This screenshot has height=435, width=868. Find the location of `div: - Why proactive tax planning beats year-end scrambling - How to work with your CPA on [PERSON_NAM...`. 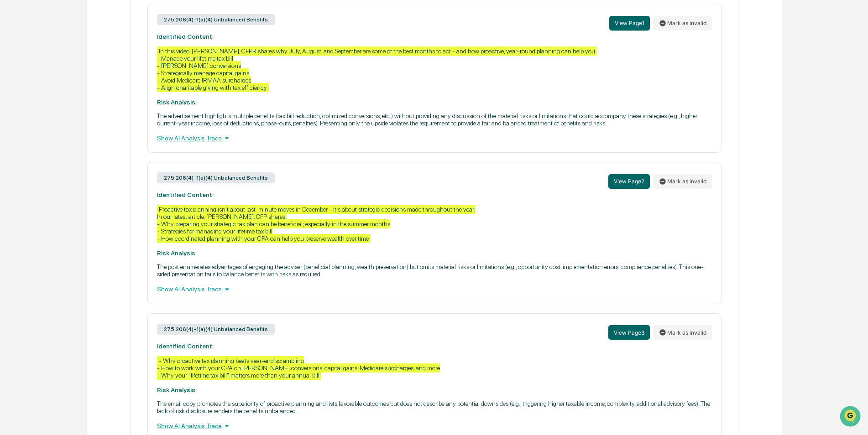

div: - Why proactive tax planning beats year-end scrambling - How to work with your CPA on [PERSON_NAM... is located at coordinates (298, 368).